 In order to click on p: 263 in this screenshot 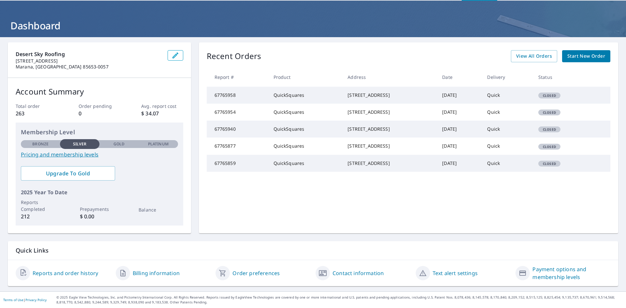, I will do `click(37, 113)`.